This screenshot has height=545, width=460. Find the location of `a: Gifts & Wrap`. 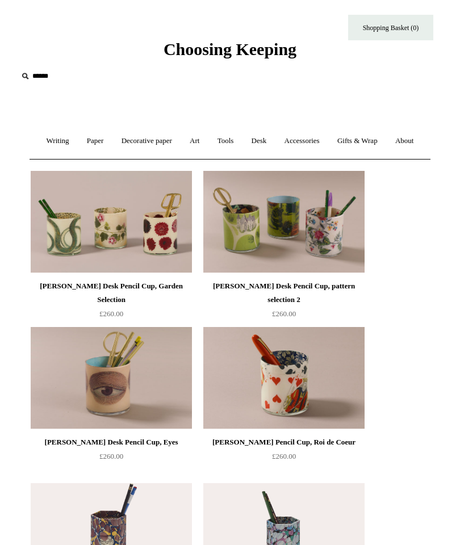

a: Gifts & Wrap is located at coordinates (357, 141).